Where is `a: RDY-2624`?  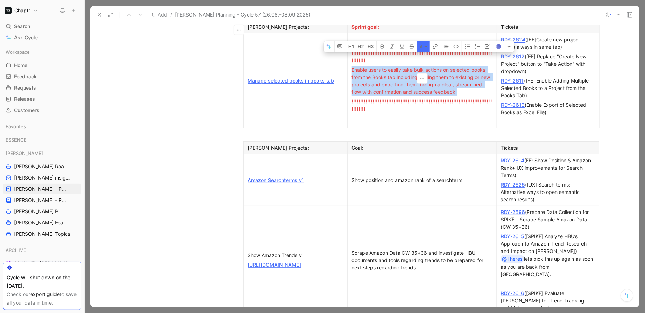
a: RDY-2624 is located at coordinates (513, 39).